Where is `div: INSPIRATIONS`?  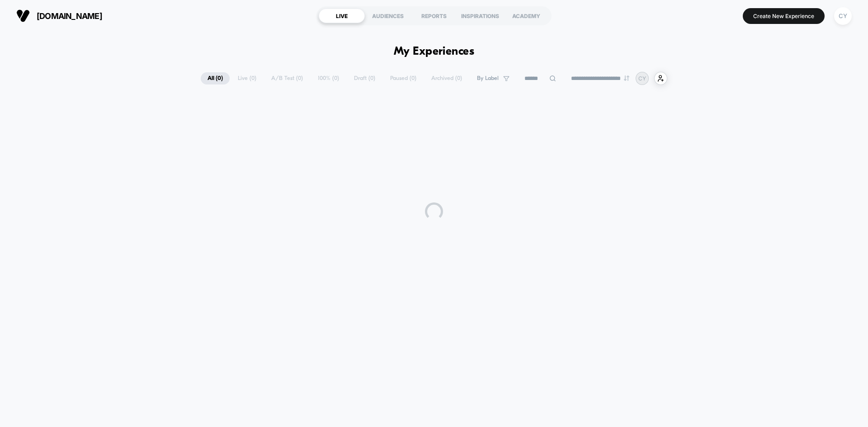 div: INSPIRATIONS is located at coordinates (480, 16).